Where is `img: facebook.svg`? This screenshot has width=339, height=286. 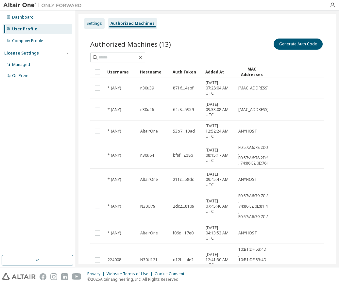 img: facebook.svg is located at coordinates (43, 277).